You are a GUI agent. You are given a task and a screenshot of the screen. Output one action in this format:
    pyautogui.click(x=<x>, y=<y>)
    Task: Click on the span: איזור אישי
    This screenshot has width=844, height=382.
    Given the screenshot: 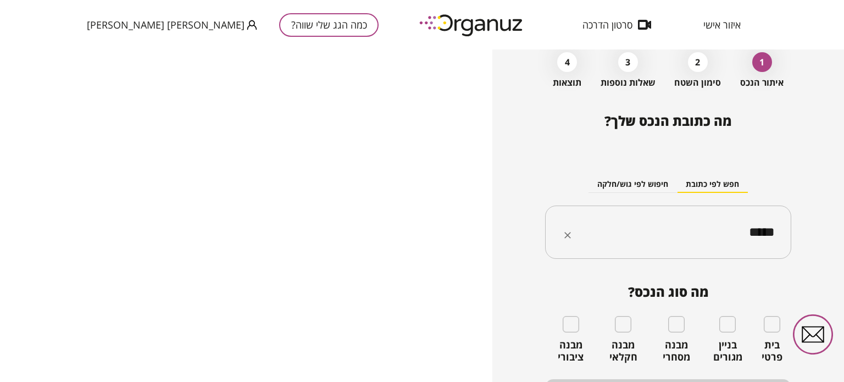 What is the action you would take?
    pyautogui.click(x=722, y=25)
    